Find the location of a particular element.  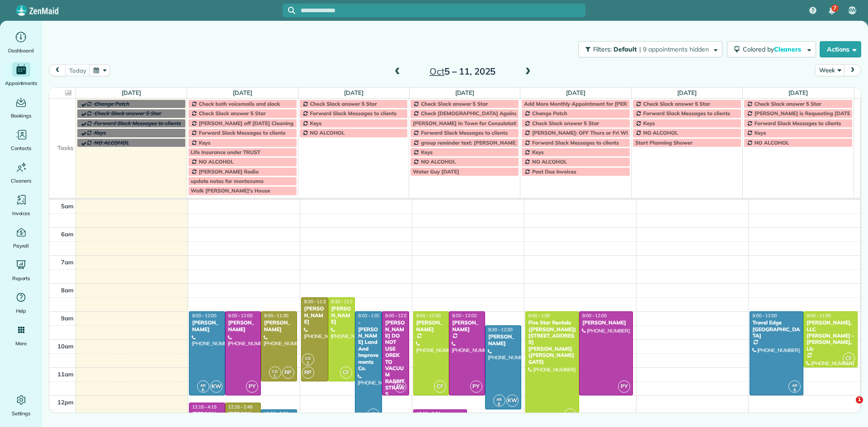

span: 11am is located at coordinates (65, 374).